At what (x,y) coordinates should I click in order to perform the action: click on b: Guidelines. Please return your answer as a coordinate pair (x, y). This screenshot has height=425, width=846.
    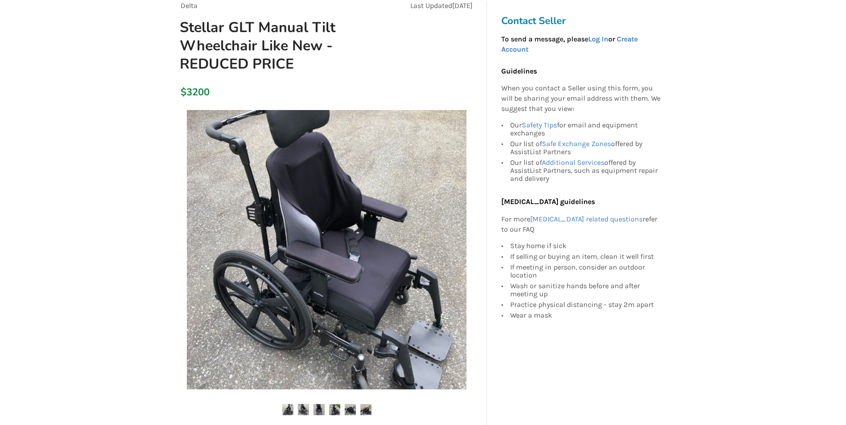
    Looking at the image, I should click on (519, 71).